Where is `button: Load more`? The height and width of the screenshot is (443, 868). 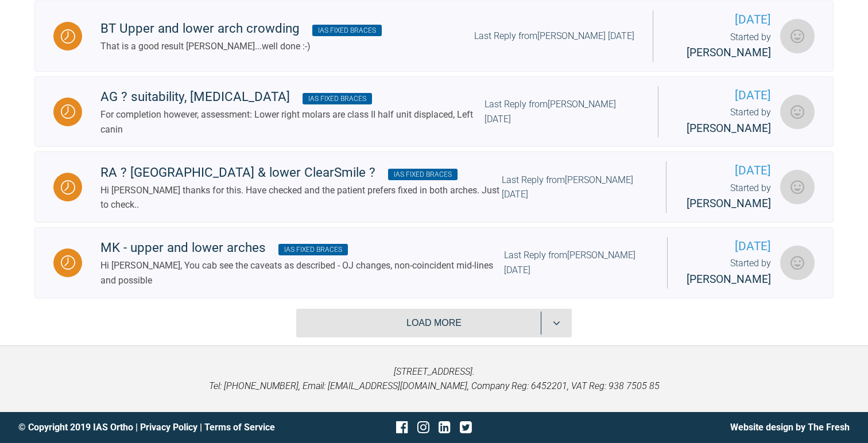 button: Load more is located at coordinates (434, 323).